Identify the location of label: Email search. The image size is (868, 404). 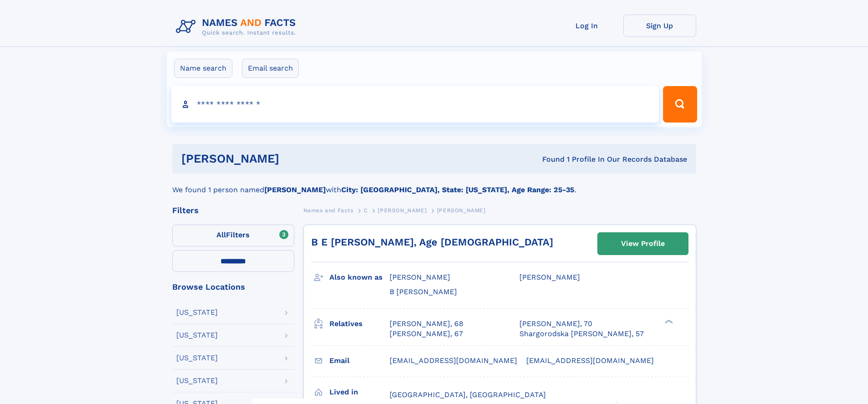
(270, 68).